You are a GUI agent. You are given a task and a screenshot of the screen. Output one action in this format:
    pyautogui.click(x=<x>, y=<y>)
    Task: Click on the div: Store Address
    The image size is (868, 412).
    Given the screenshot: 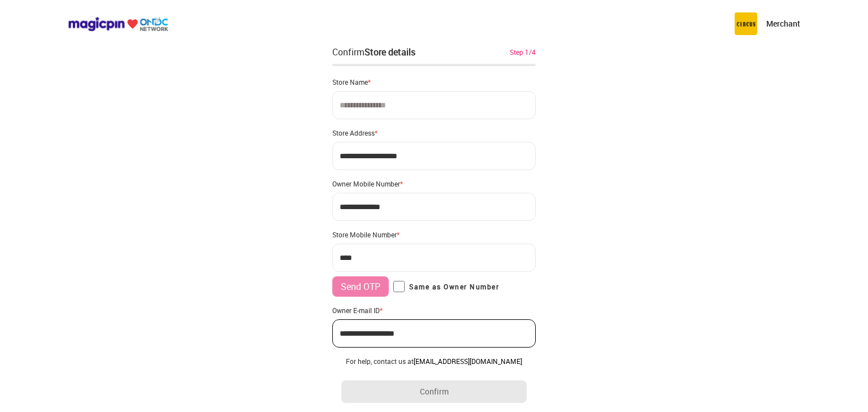 What is the action you would take?
    pyautogui.click(x=434, y=133)
    